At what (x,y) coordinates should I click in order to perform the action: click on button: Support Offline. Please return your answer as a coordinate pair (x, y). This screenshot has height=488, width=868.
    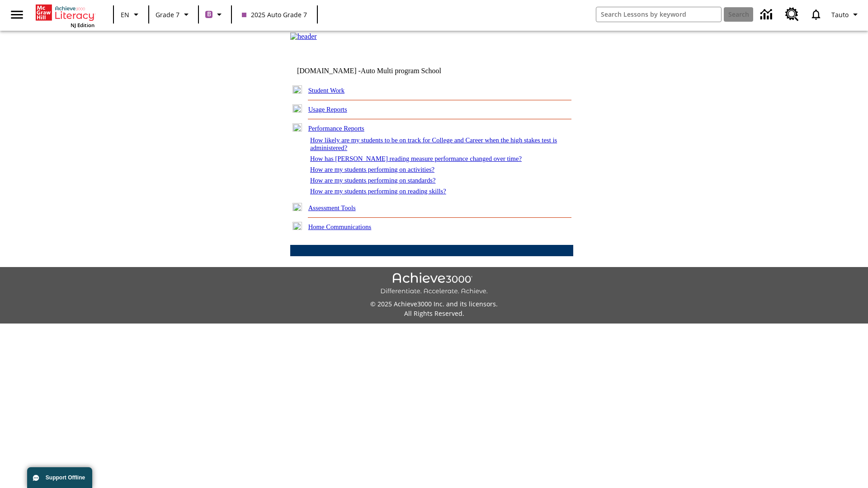
    Looking at the image, I should click on (59, 477).